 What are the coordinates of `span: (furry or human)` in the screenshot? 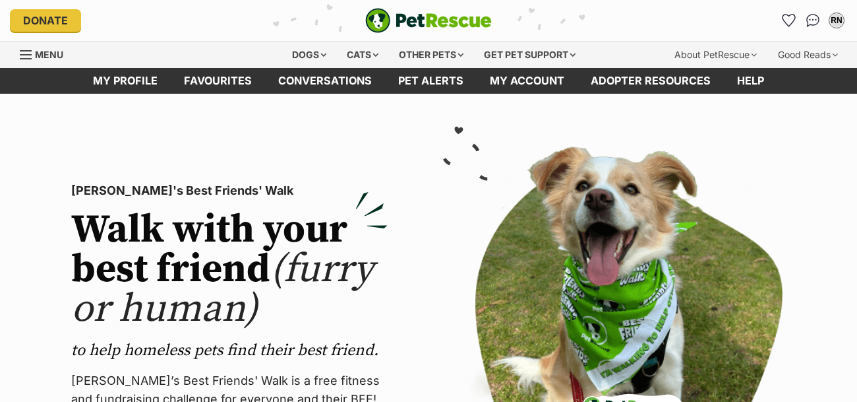 It's located at (222, 289).